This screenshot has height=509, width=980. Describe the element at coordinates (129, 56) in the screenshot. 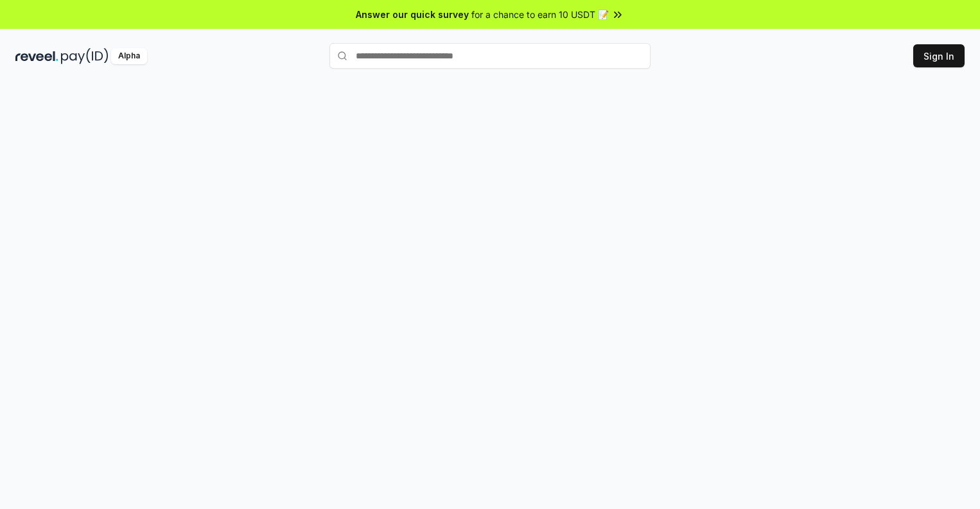

I see `div: Alpha` at that location.